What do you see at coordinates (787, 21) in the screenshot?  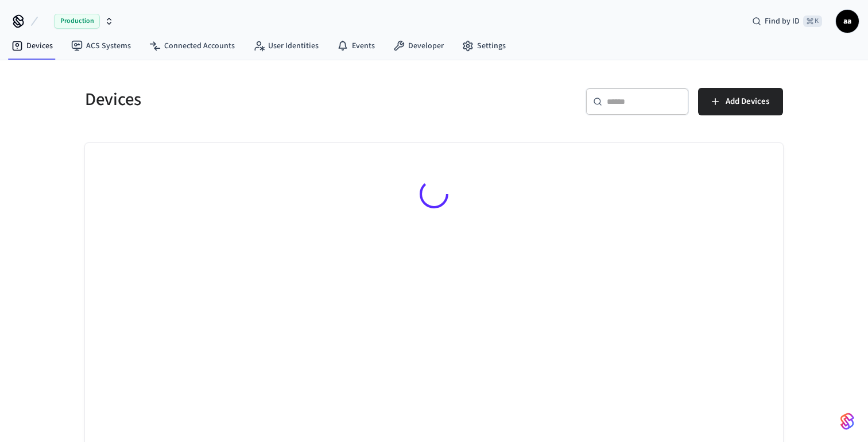 I see `div: Find by ID⌘ K` at bounding box center [787, 21].